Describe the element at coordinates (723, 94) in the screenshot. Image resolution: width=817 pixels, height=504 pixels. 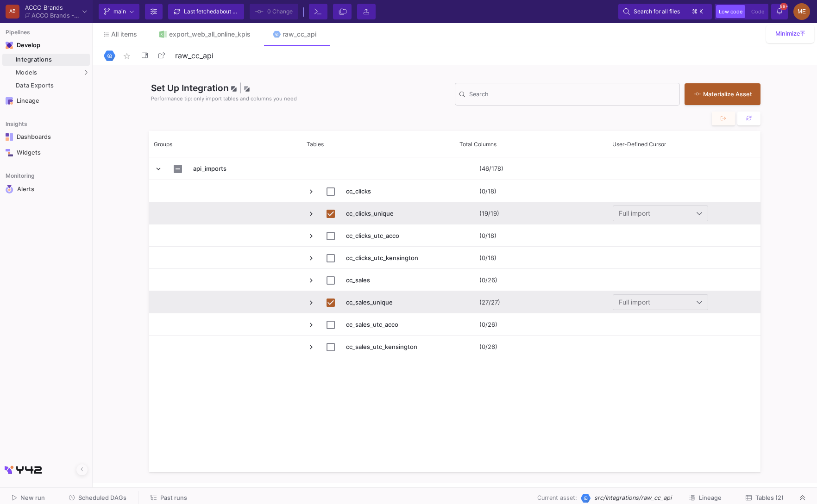
I see `button: Materialize Asset` at that location.